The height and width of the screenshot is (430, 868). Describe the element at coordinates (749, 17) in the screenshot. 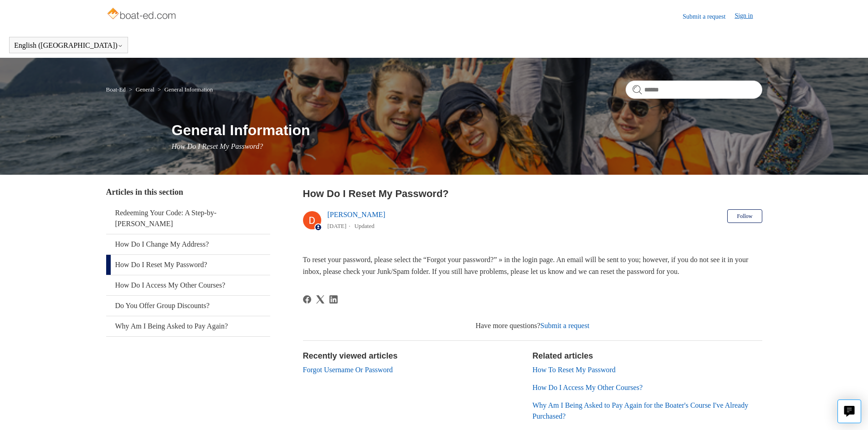

I see `a: Sign in` at that location.